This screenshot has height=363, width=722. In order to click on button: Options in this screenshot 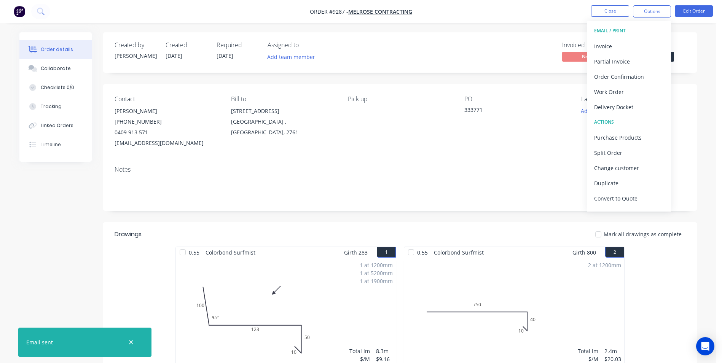, I will do `click(652, 11)`.